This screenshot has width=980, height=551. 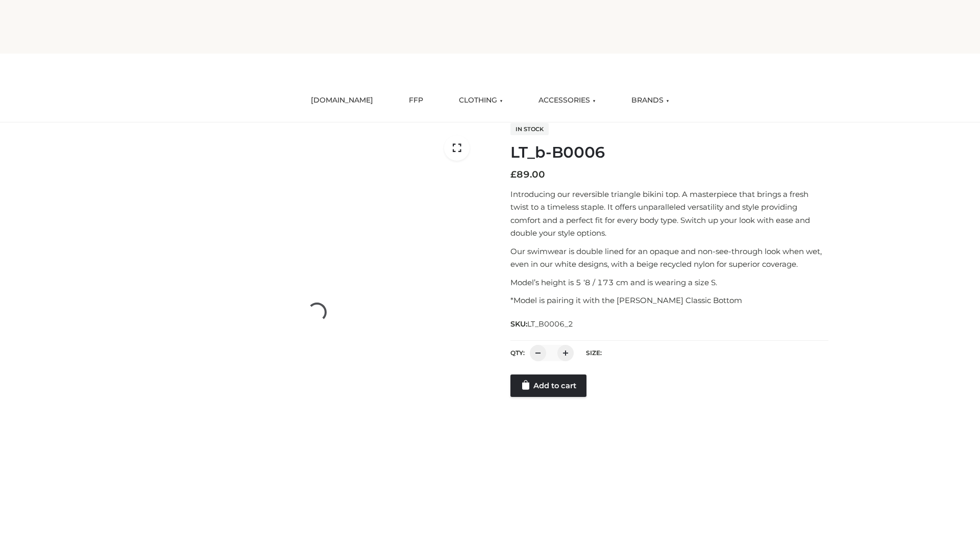 I want to click on a: FFP, so click(x=416, y=100).